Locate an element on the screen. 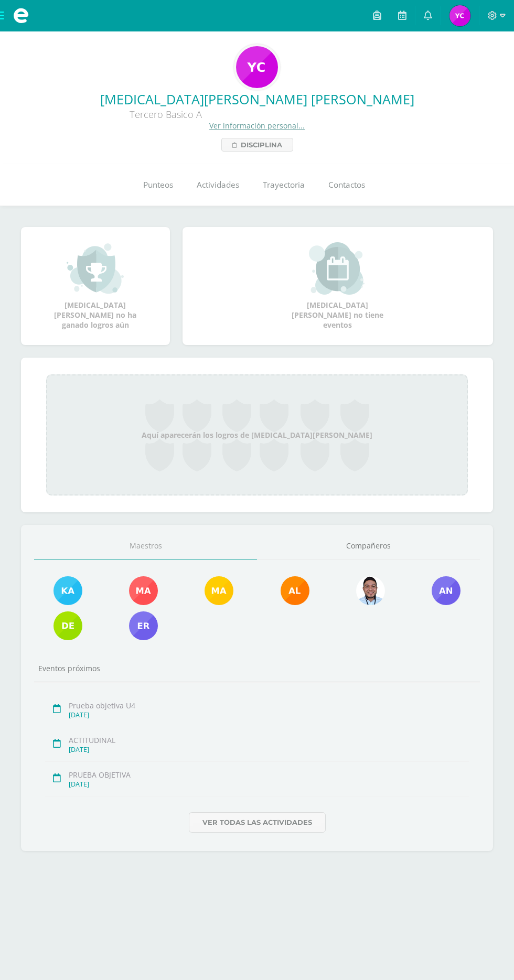 The width and height of the screenshot is (514, 980). a: Contactos is located at coordinates (346, 185).